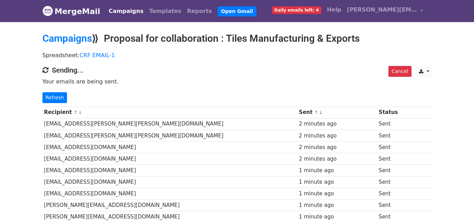 The image size is (474, 222). I want to click on a: Help, so click(334, 10).